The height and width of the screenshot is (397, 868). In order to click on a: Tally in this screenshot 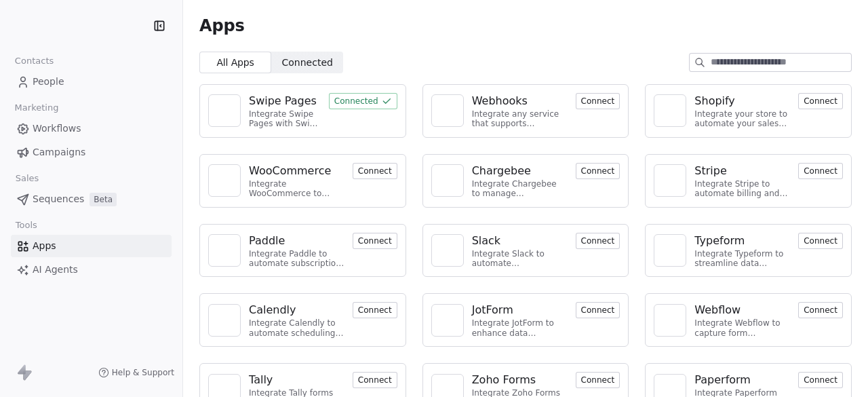, I will do `click(296, 380)`.